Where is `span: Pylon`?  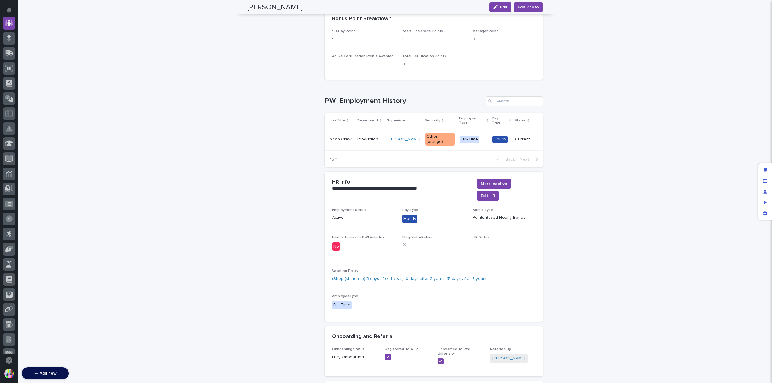 span: Pylon is located at coordinates (66, 161).